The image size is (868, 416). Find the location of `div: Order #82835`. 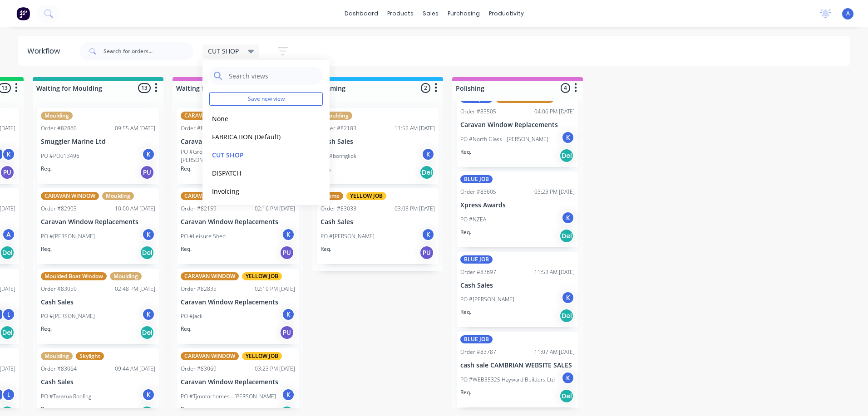

div: Order #82835 is located at coordinates (198, 289).